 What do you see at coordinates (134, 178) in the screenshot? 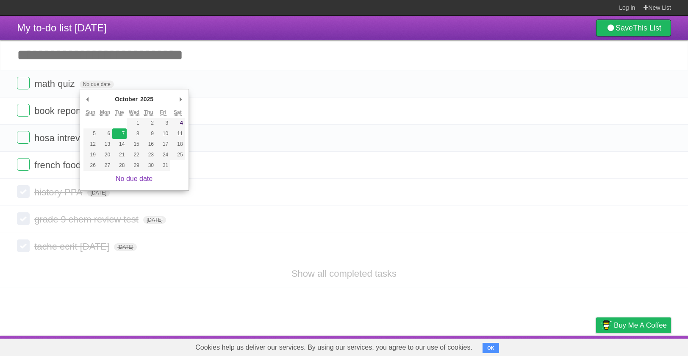
I see `a: No due date` at bounding box center [134, 178].